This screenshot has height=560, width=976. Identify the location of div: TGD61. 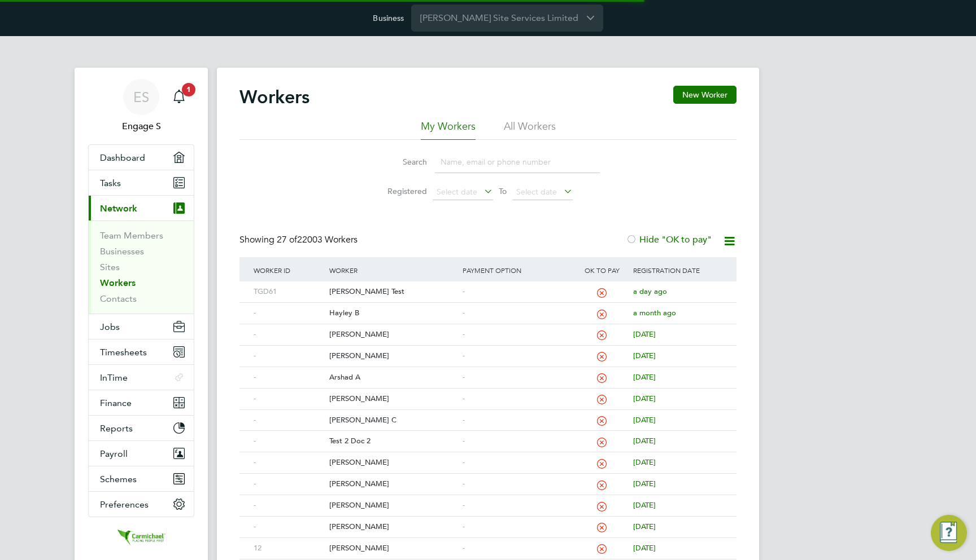
(289, 291).